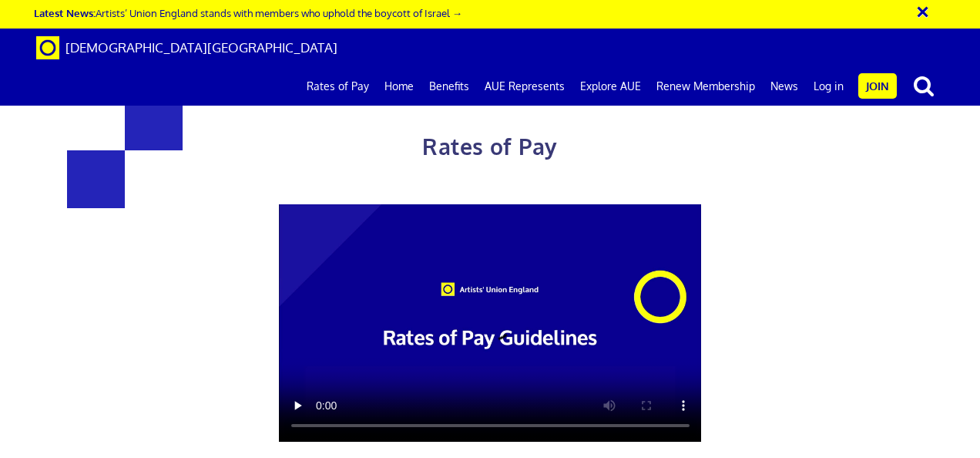 The width and height of the screenshot is (980, 458). I want to click on a: Benefits, so click(449, 87).